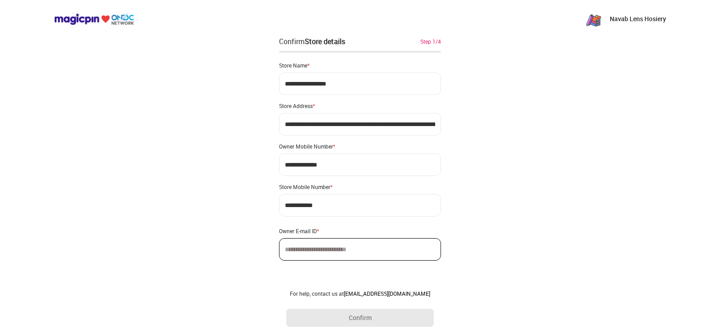 The width and height of the screenshot is (720, 334). I want to click on div: Store Name, so click(360, 65).